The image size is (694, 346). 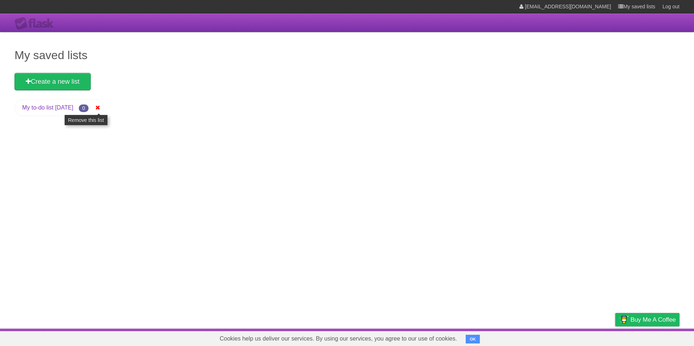 What do you see at coordinates (656, 337) in the screenshot?
I see `a: Suggest a feature` at bounding box center [656, 337].